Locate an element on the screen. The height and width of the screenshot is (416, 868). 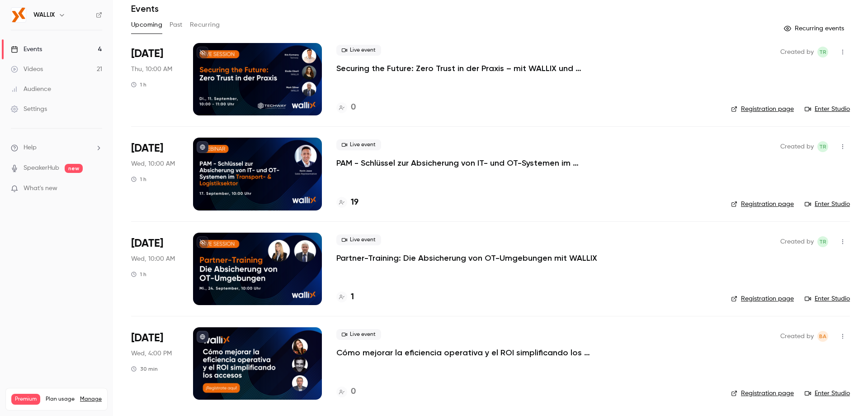
span: BA is located at coordinates (823, 336).